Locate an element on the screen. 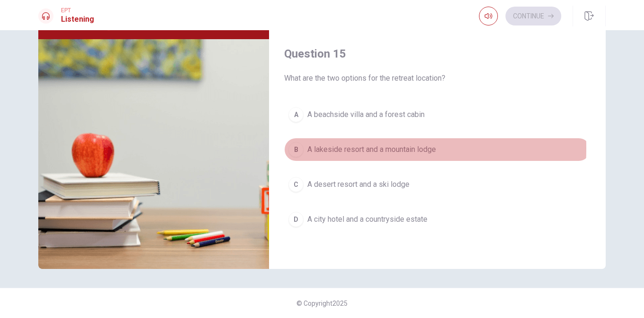 Image resolution: width=644 pixels, height=318 pixels. span: A lakeside resort and a mountain lodge is located at coordinates (371, 150).